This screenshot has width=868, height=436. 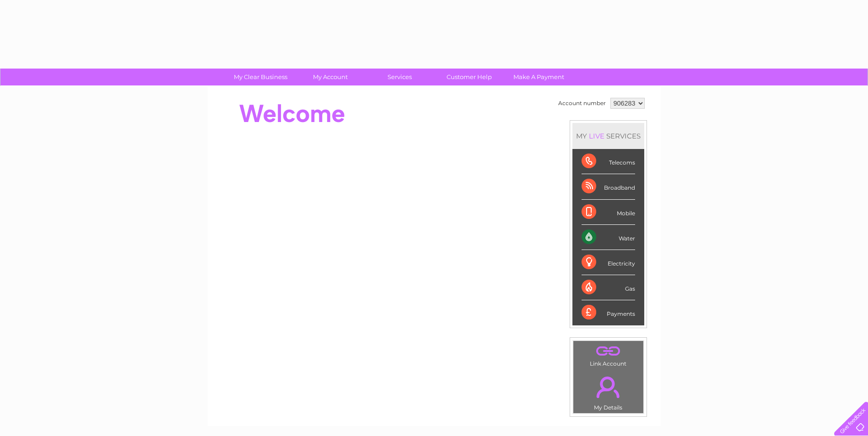 What do you see at coordinates (539, 77) in the screenshot?
I see `a: Make A Payment` at bounding box center [539, 77].